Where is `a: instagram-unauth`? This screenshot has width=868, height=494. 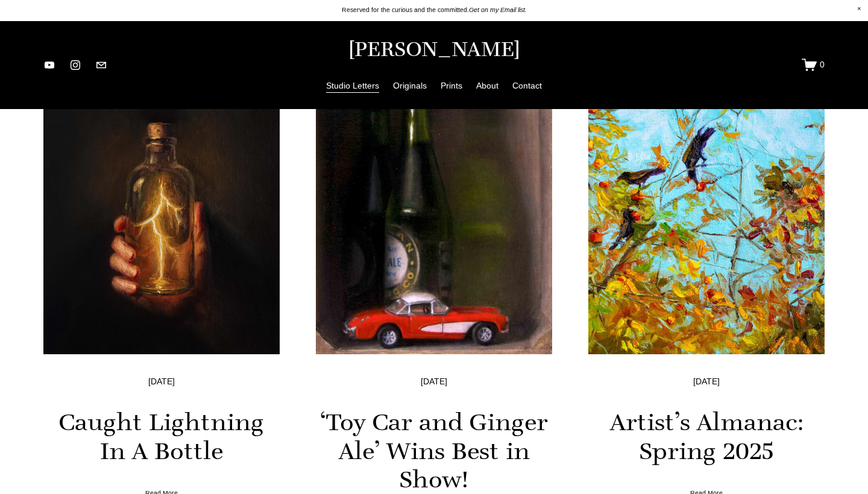
a: instagram-unauth is located at coordinates (76, 65).